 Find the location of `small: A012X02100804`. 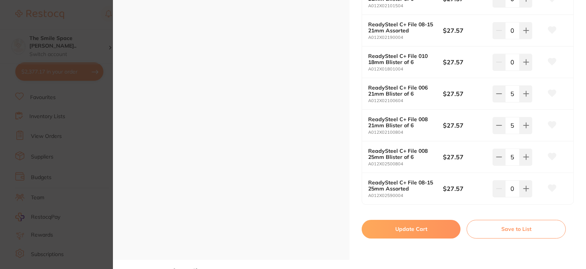

small: A012X02100804 is located at coordinates (405, 132).